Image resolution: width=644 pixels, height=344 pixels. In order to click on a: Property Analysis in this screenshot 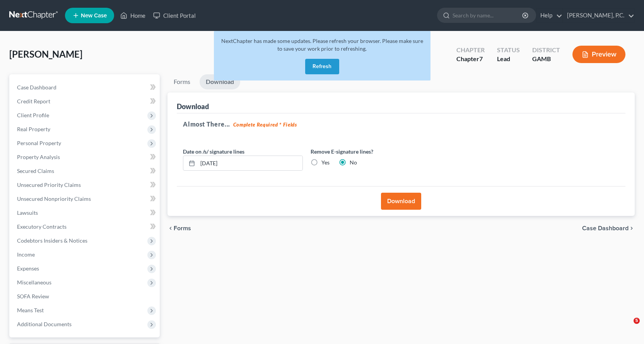, I will do `click(85, 157)`.